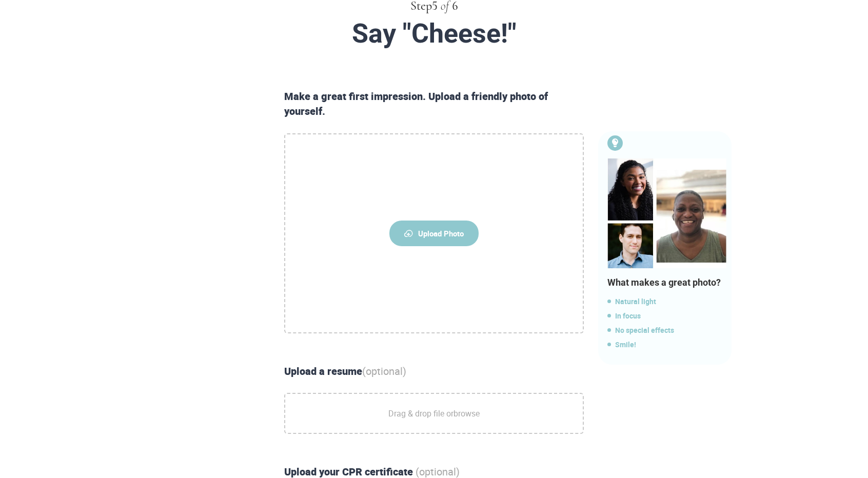 This screenshot has width=868, height=478. I want to click on div: Say "Cheese!", so click(434, 33).